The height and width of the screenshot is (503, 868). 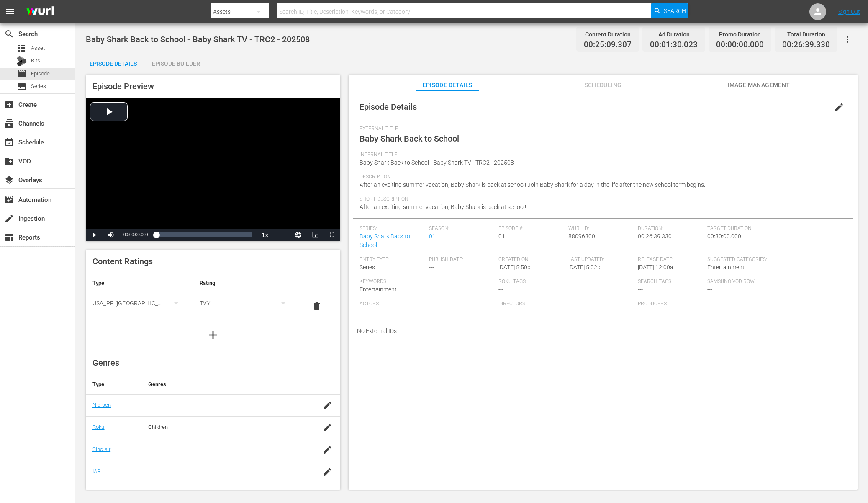 I want to click on span: Overlays, so click(x=10, y=180).